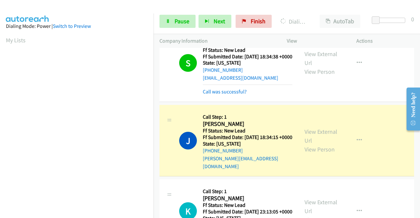 The height and width of the screenshot is (218, 420). Describe the element at coordinates (412, 19) in the screenshot. I see `div: 0` at that location.